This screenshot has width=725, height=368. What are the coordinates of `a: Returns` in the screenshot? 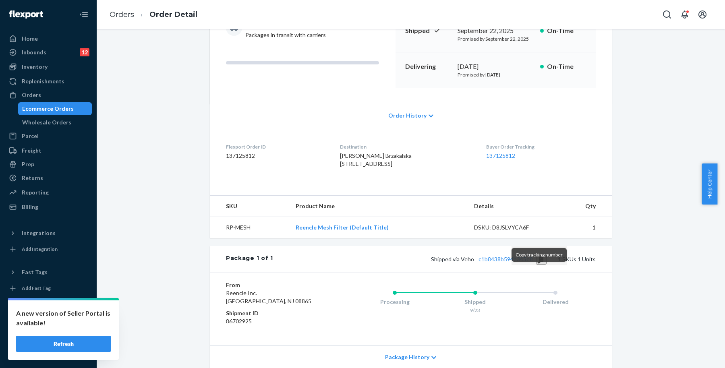 It's located at (48, 178).